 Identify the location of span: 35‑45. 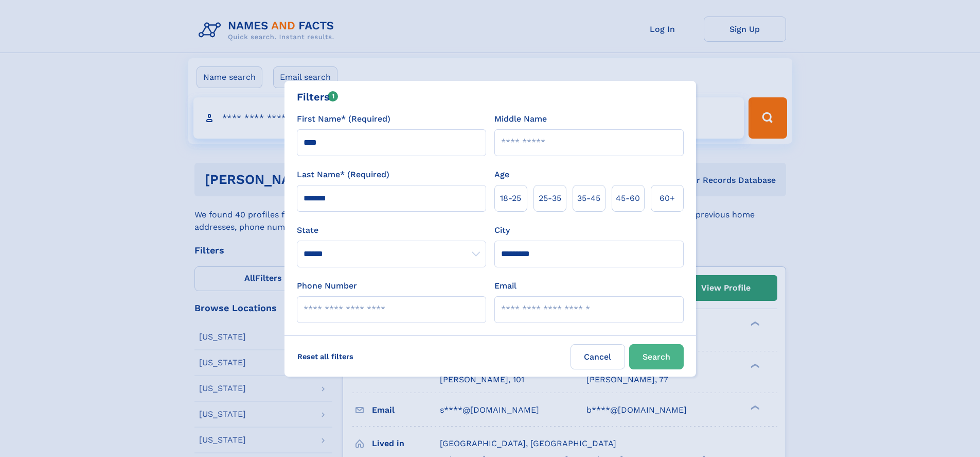
(589, 198).